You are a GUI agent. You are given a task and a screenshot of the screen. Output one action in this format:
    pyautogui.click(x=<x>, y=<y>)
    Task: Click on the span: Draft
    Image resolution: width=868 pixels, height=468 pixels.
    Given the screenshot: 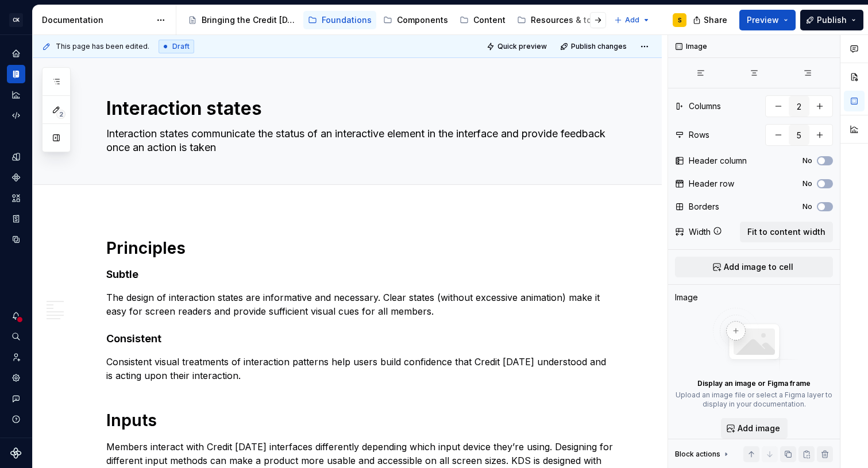 What is the action you would take?
    pyautogui.click(x=181, y=46)
    